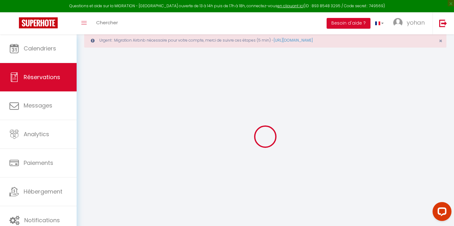 The image size is (454, 226). I want to click on a: en cliquant ici, so click(290, 6).